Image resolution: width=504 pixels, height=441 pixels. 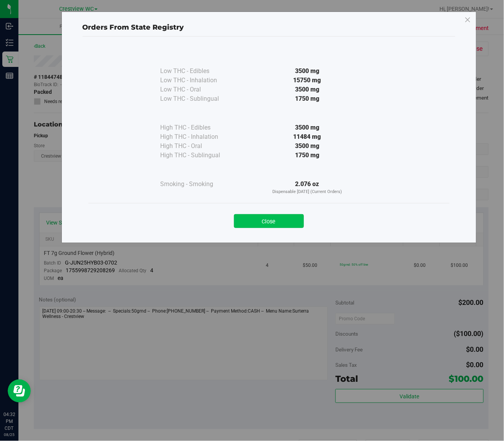 I want to click on div: 11484 mg, so click(x=307, y=137).